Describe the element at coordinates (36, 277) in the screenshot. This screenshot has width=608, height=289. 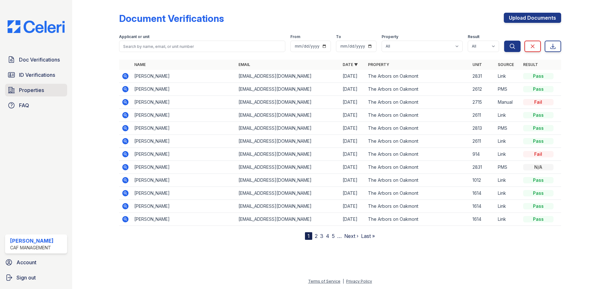
I see `button: Sign out` at that location.